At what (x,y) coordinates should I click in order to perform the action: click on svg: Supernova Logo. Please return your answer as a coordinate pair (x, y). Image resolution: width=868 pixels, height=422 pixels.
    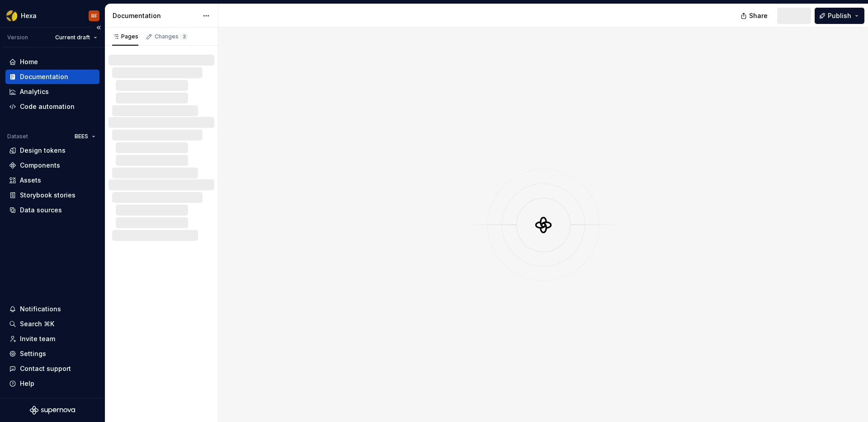
    Looking at the image, I should click on (52, 410).